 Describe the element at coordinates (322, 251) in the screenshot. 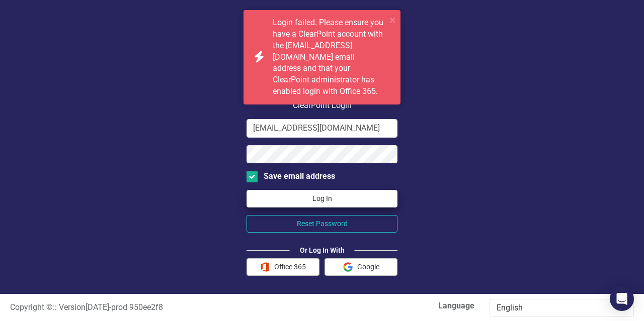

I see `div: Or Log In With` at that location.